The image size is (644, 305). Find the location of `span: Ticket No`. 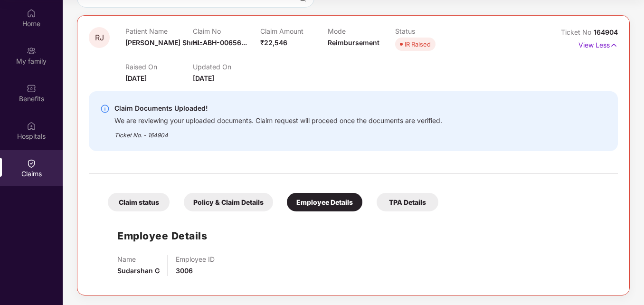

span: Ticket No is located at coordinates (576, 32).